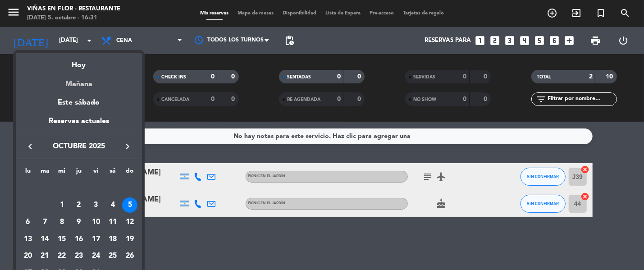 The width and height of the screenshot is (644, 270). Describe the element at coordinates (45, 240) in the screenshot. I see `div: 14` at that location.